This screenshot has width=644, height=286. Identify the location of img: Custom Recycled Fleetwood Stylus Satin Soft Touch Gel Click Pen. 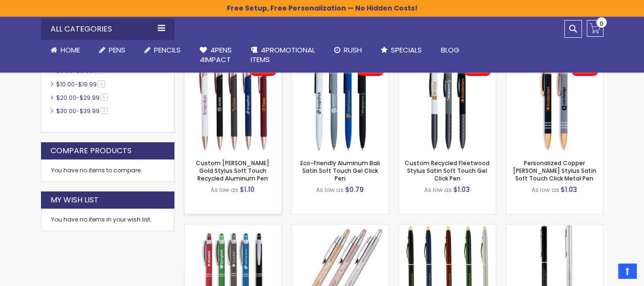
(447, 104).